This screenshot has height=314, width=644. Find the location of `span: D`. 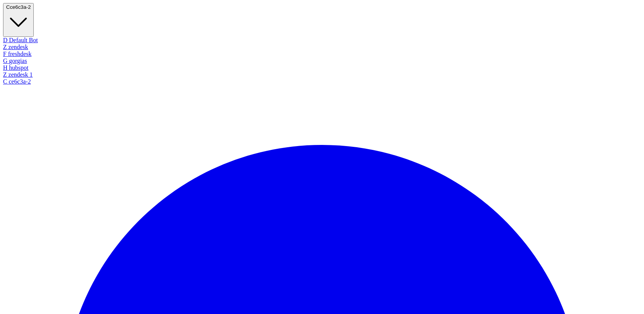

span: D is located at coordinates (5, 40).